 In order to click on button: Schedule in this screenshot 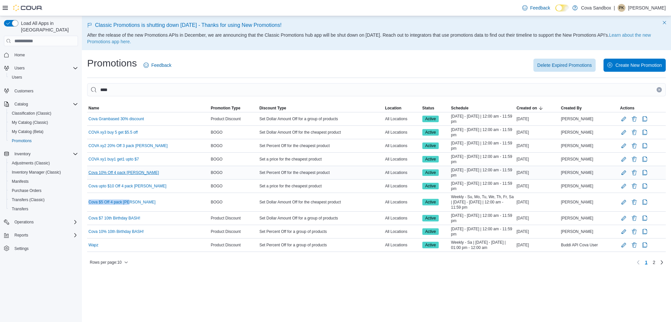, I will do `click(482, 108)`.